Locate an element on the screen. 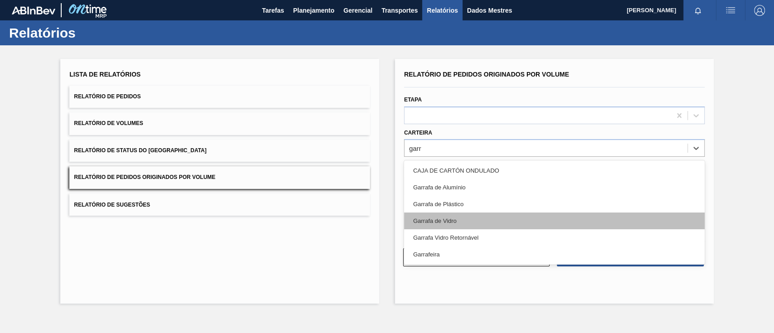 Image resolution: width=774 pixels, height=333 pixels. font: Garrafeira is located at coordinates (426, 254).